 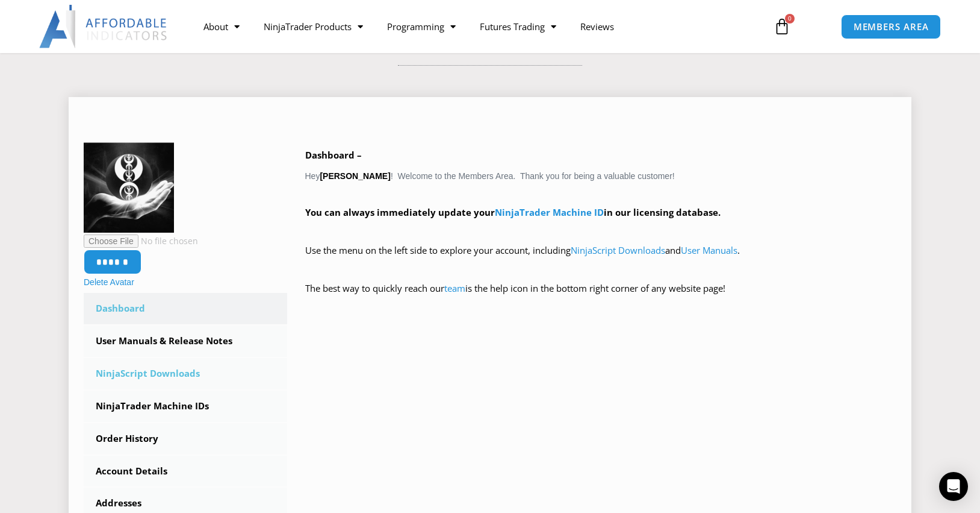 What do you see at coordinates (891, 27) in the screenshot?
I see `span: MEMBERS AREA` at bounding box center [891, 27].